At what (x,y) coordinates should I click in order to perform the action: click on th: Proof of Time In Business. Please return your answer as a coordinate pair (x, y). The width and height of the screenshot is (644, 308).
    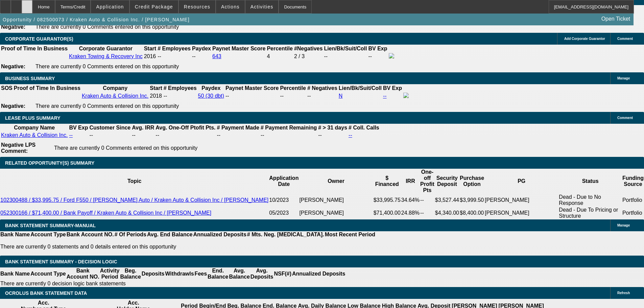
    Looking at the image, I should click on (34, 49).